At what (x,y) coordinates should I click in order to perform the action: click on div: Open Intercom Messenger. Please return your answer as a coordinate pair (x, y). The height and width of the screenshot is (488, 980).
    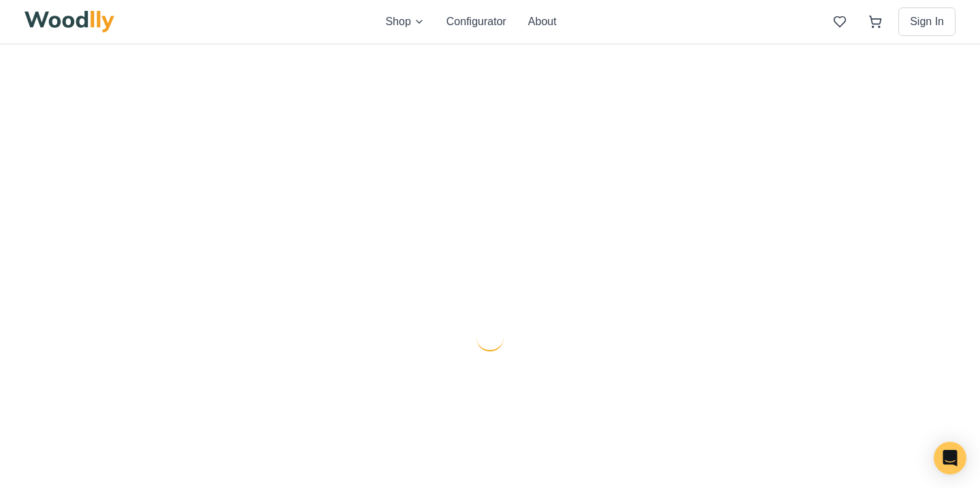
    Looking at the image, I should click on (950, 459).